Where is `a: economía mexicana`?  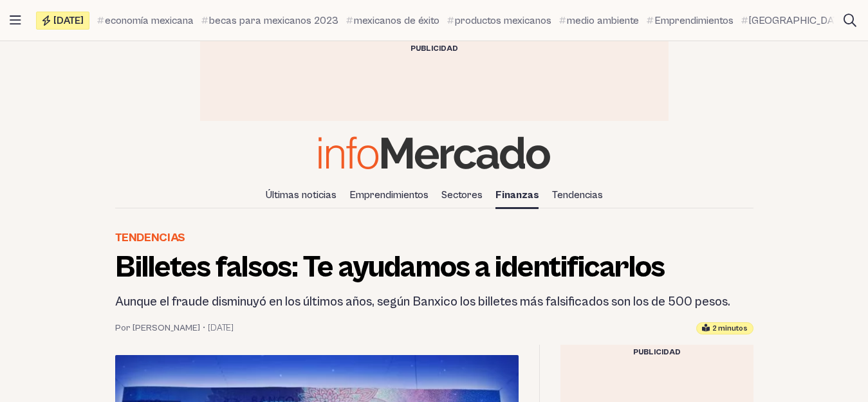 a: economía mexicana is located at coordinates (145, 20).